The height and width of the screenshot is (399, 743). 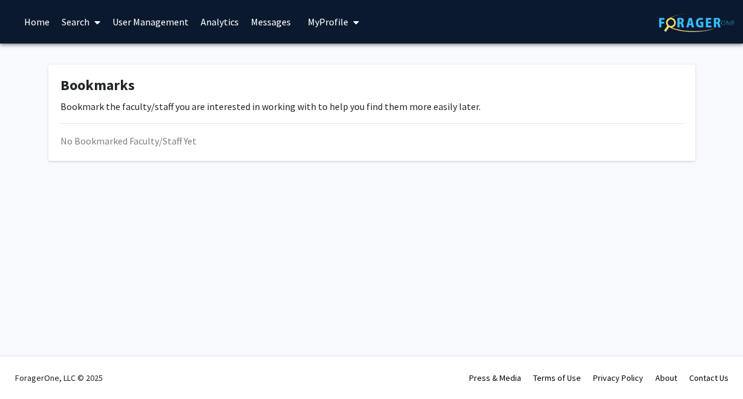 What do you see at coordinates (372, 106) in the screenshot?
I see `p: Bookmark the faculty/staff you are interested in working with to help you find them more easily l...` at bounding box center [372, 106].